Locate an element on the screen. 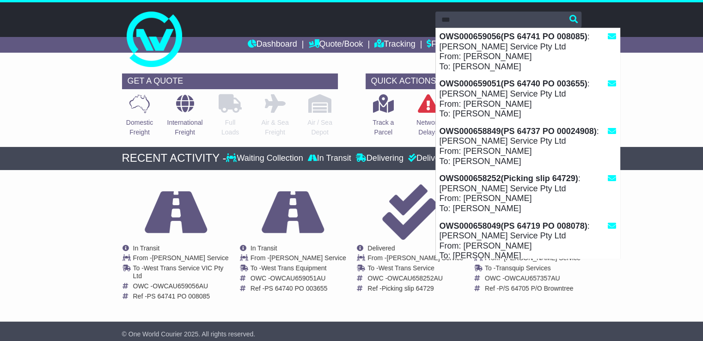 Image resolution: width=703 pixels, height=341 pixels. span: OWCAU659056AU is located at coordinates (180, 286).